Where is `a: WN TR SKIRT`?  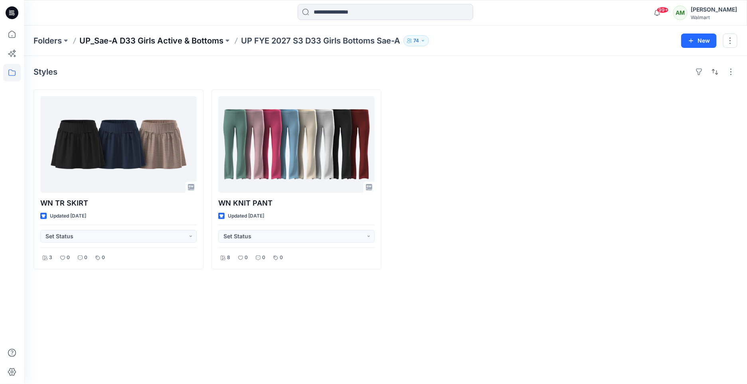 a: WN TR SKIRT is located at coordinates (119, 145).